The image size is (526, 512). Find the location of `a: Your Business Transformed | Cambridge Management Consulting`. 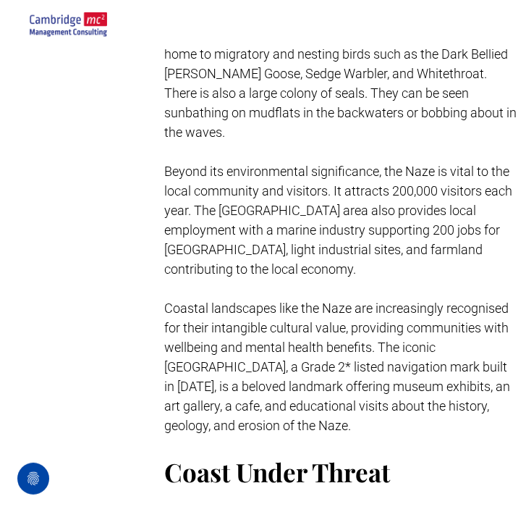

a: Your Business Transformed | Cambridge Management Consulting is located at coordinates (68, 22).